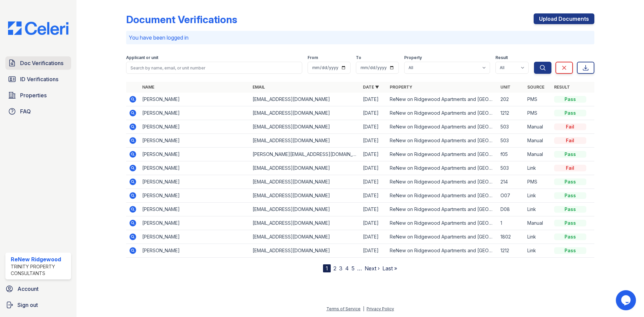  Describe the element at coordinates (148, 87) in the screenshot. I see `a: Name` at that location.